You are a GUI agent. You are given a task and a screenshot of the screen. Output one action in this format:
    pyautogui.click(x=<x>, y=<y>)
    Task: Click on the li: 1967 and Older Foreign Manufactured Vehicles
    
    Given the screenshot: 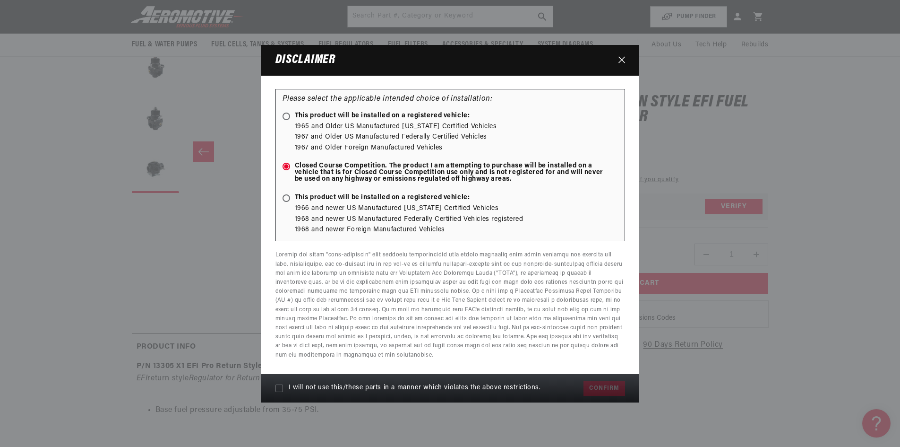 What is the action you would take?
    pyautogui.click(x=457, y=148)
    